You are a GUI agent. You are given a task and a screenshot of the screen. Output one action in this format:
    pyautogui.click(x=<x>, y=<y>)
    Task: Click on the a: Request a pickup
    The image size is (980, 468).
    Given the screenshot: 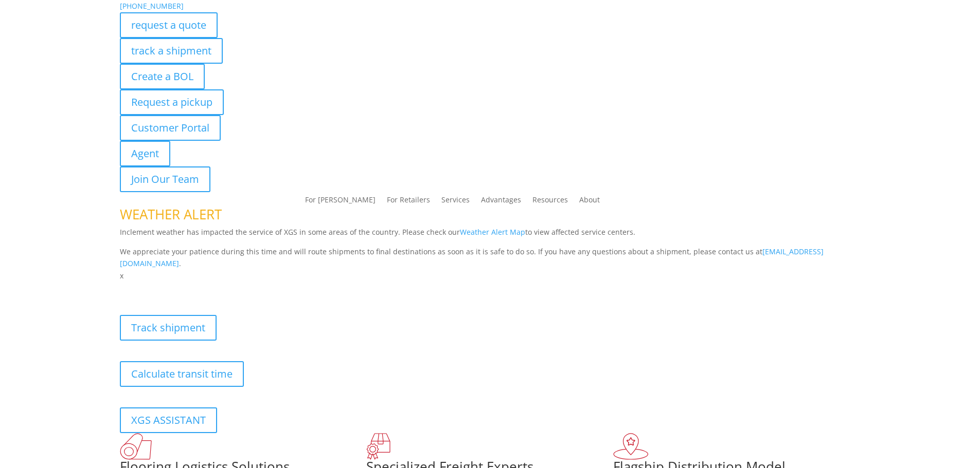 What is the action you would take?
    pyautogui.click(x=172, y=102)
    